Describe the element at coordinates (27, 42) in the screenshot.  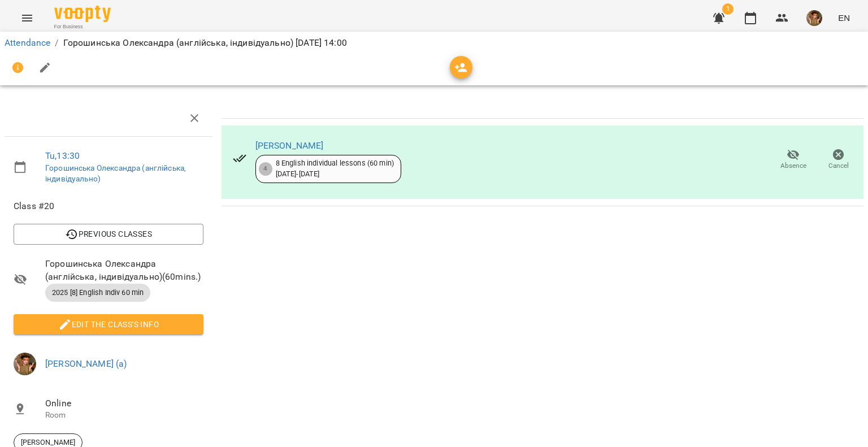
I see `a: Attendance` at that location.